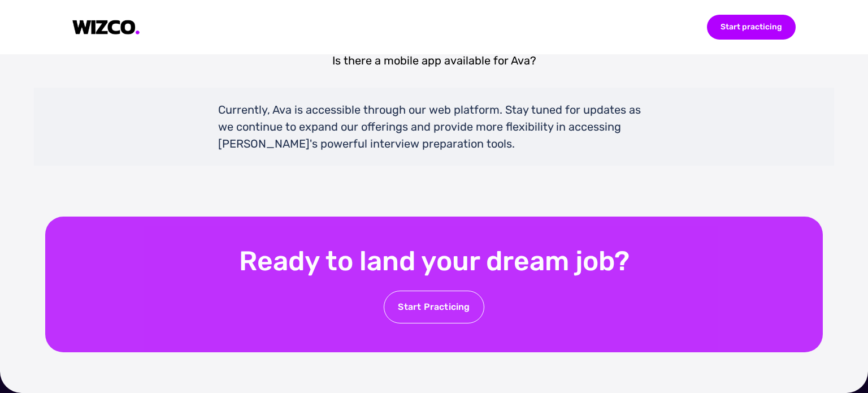  What do you see at coordinates (434, 126) in the screenshot?
I see `div: Currently, Ava is accessible through our web platform. Stay tuned for updates as we continue to e...` at bounding box center [434, 126].